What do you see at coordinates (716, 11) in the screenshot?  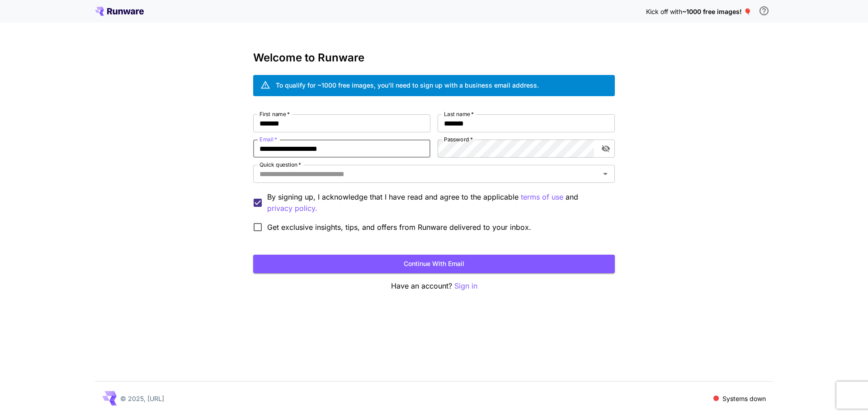 I see `span: ~1000 free images! 🎈` at bounding box center [716, 11].